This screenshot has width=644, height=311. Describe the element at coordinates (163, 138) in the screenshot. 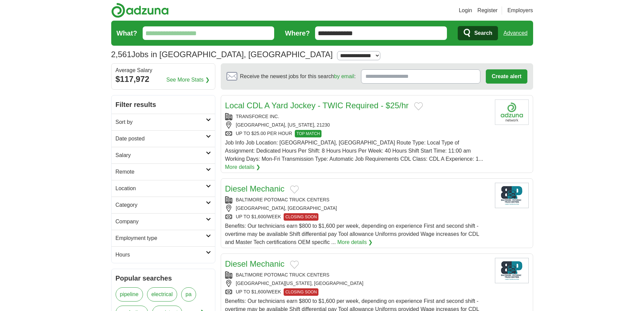

I see `a: Date posted` at that location.